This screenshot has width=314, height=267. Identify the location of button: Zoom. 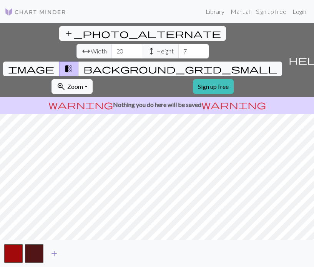
(72, 87).